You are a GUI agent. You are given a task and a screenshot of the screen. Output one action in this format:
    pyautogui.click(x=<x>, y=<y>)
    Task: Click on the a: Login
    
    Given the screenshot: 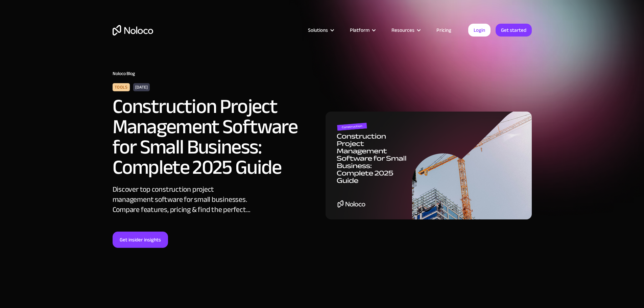 What is the action you would take?
    pyautogui.click(x=480, y=31)
    